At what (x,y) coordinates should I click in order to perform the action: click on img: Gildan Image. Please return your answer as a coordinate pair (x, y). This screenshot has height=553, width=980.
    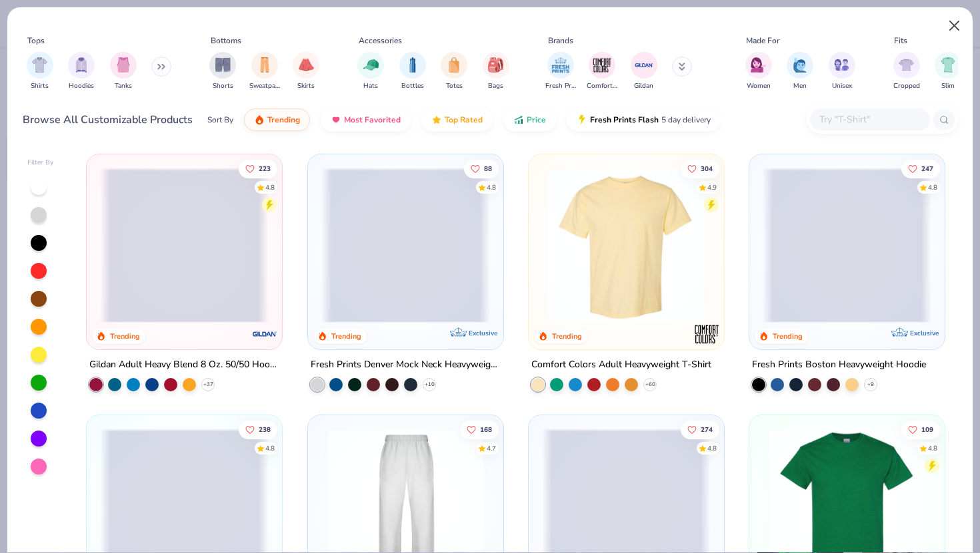
    Looking at the image, I should click on (644, 65).